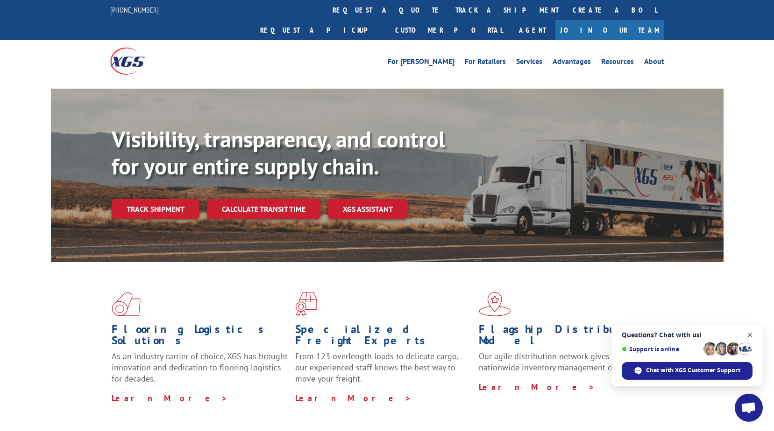 Image resolution: width=774 pixels, height=431 pixels. I want to click on a: XGS ASSISTANT, so click(367, 209).